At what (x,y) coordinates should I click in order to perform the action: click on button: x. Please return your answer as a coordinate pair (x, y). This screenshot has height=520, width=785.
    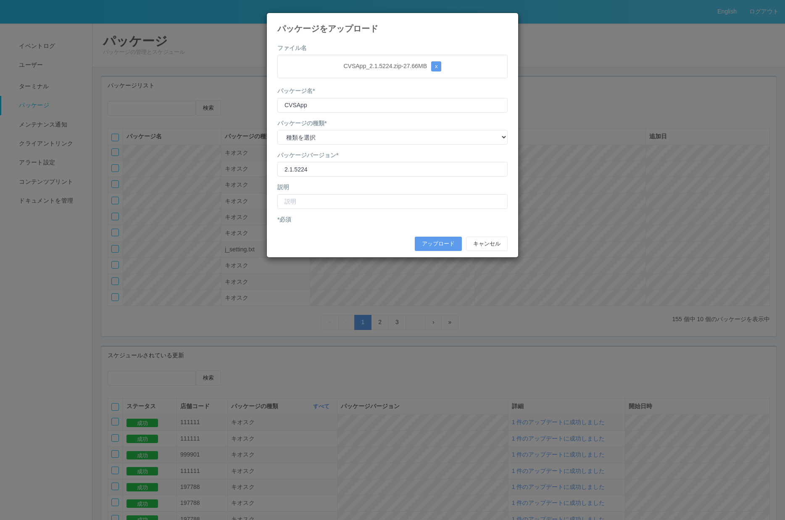
    Looking at the image, I should click on (436, 66).